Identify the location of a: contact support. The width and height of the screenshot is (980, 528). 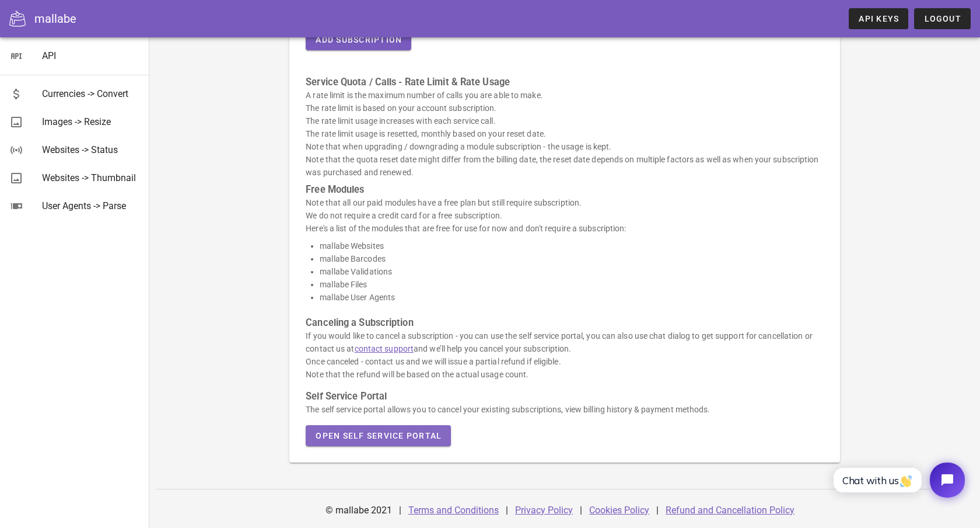
(384, 348).